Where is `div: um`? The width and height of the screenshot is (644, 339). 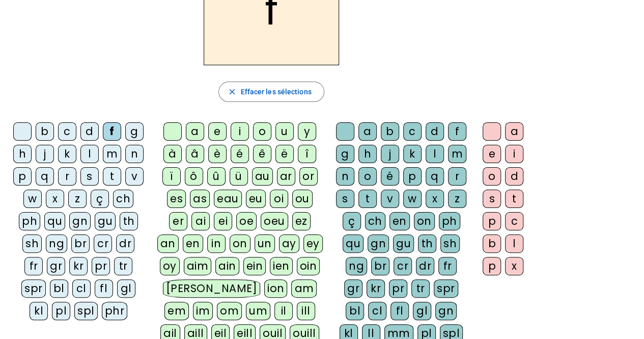 div: um is located at coordinates (258, 311).